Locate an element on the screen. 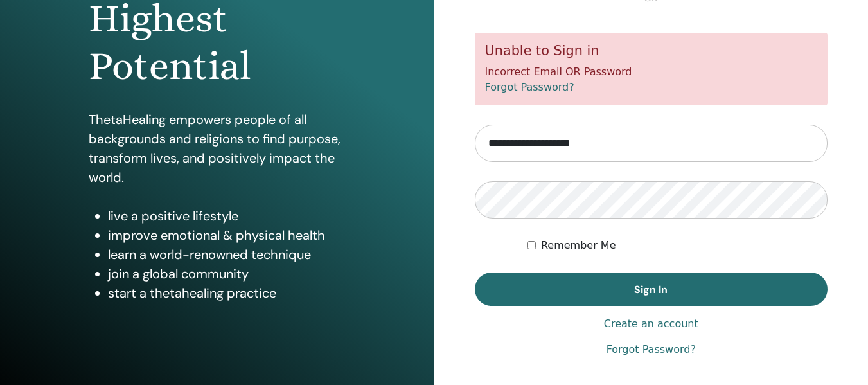  li: improve emotional & physical health is located at coordinates (227, 236).